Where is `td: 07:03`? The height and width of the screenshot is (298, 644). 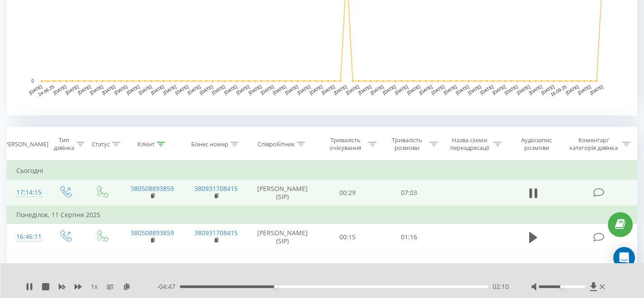 td: 07:03 is located at coordinates (409, 193).